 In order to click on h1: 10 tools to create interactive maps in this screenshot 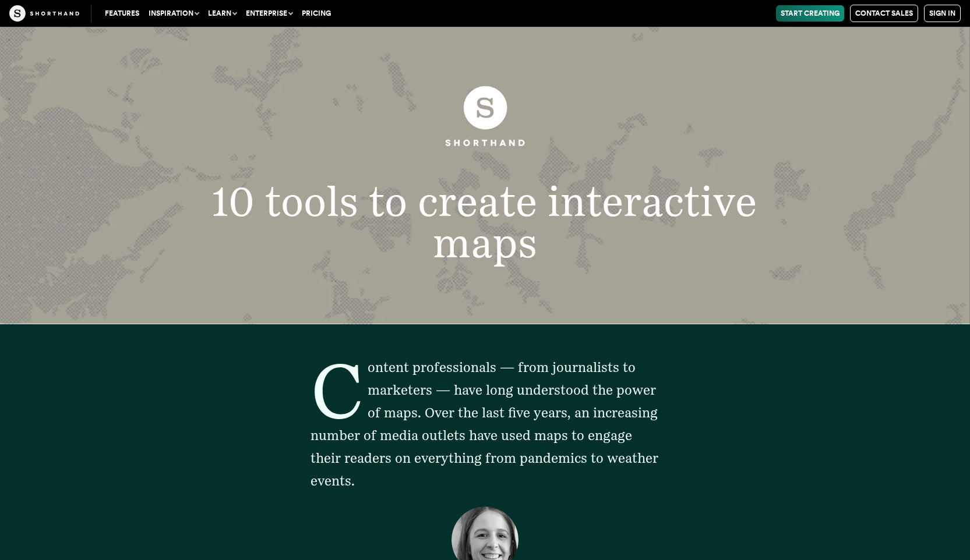, I will do `click(485, 222)`.